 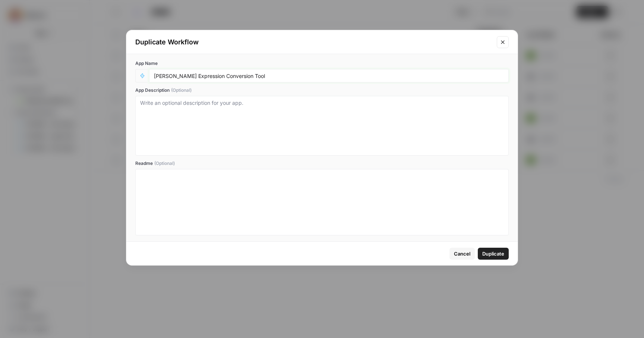 I want to click on span: Duplicate, so click(x=493, y=254).